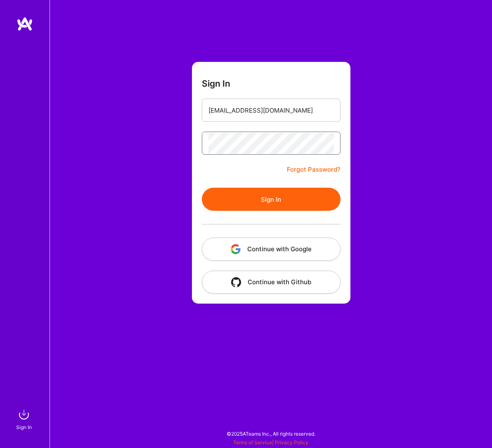 Image resolution: width=492 pixels, height=448 pixels. What do you see at coordinates (24, 419) in the screenshot?
I see `a: sign inSign In` at bounding box center [24, 419].